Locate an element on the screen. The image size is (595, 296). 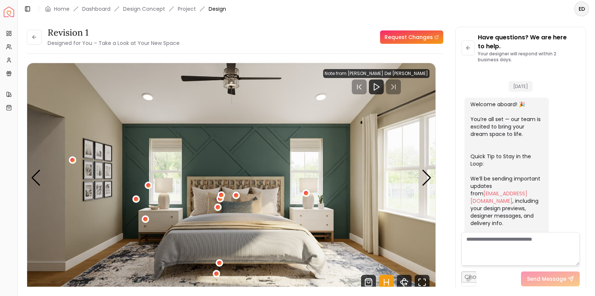
p: Your designer will respond within 2 business days. is located at coordinates (529, 57).